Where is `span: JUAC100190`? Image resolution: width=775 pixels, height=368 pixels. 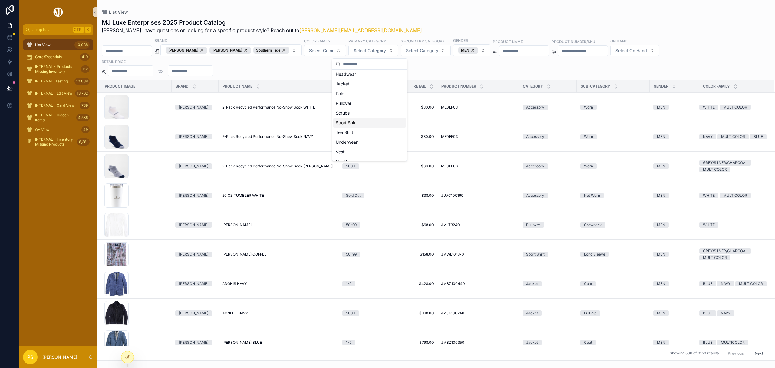
span: JUAC100190 is located at coordinates (452, 195).